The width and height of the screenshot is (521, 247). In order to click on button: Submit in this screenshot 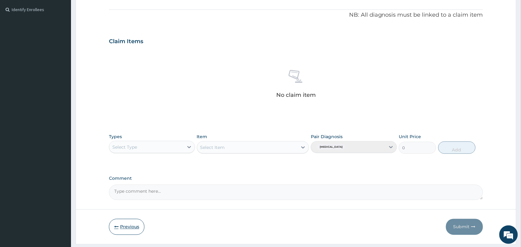, I will do `click(465, 227)`.